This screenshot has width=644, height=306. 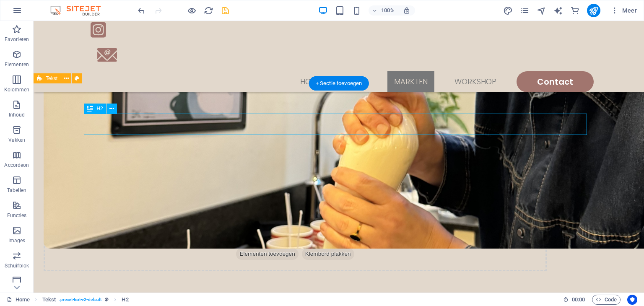 I want to click on button: undo, so click(x=141, y=11).